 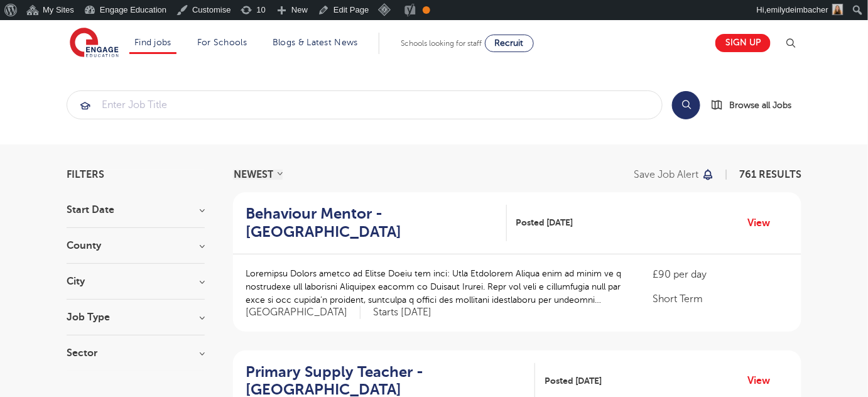 What do you see at coordinates (85, 175) in the screenshot?
I see `span: Filters` at bounding box center [85, 175].